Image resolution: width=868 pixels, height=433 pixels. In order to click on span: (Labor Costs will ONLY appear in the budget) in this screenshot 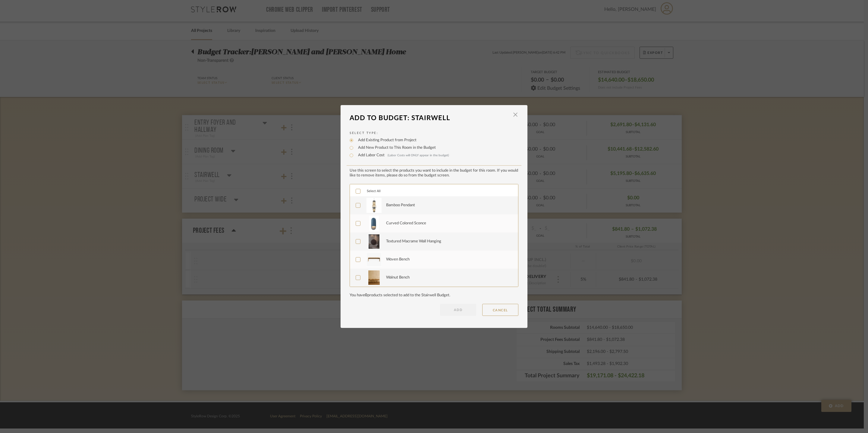, I will do `click(418, 156)`.